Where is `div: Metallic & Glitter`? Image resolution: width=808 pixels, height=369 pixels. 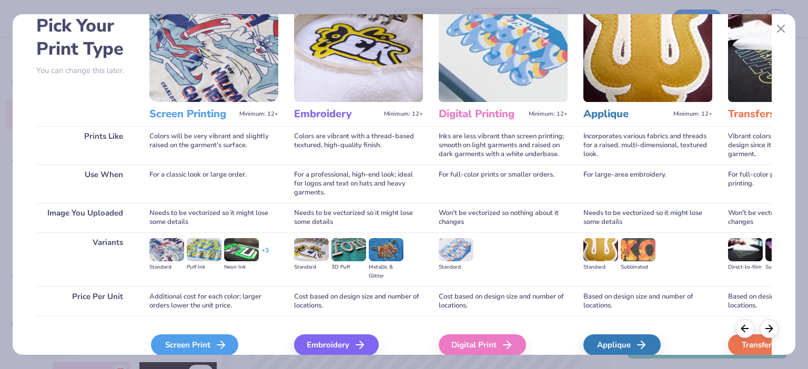
div: Metallic & Glitter is located at coordinates (386, 272).